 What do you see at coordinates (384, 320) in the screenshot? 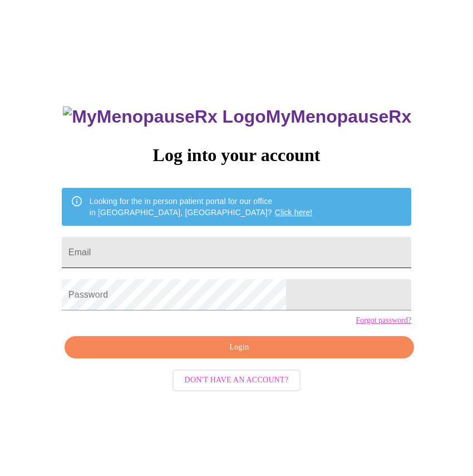
I see `a: Forgot password?` at bounding box center [384, 320].